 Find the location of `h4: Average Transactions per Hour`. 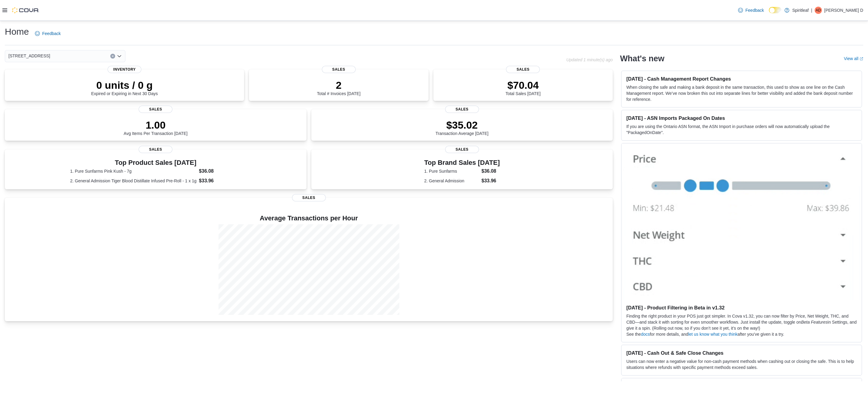

h4: Average Transactions per Hour is located at coordinates (309, 218).